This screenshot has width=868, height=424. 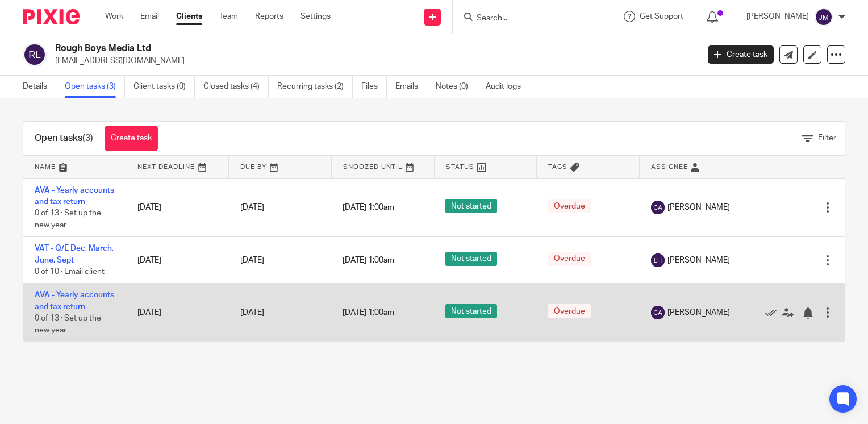 What do you see at coordinates (63, 138) in the screenshot?
I see `h1: Open tasks` at bounding box center [63, 138].